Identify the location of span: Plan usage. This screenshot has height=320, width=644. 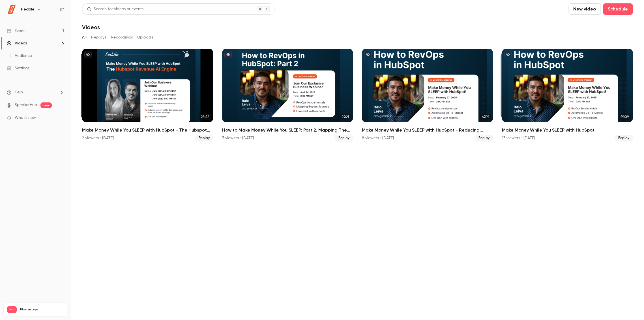
(42, 309).